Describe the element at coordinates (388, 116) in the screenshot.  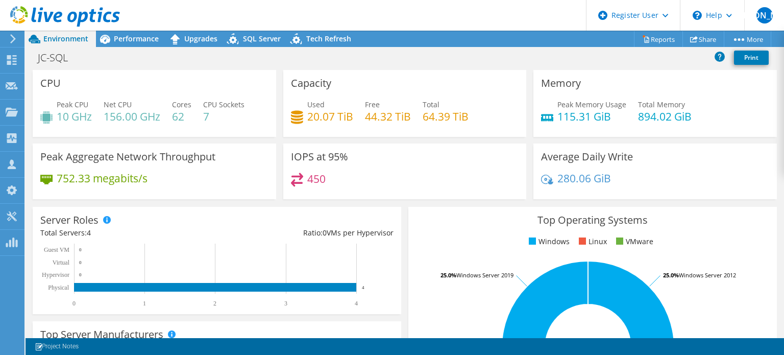
I see `h4: 44.32 TiB` at that location.